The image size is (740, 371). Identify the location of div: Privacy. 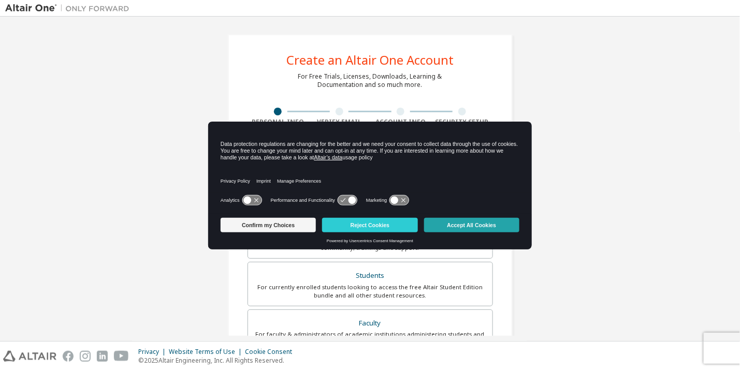
(153, 352).